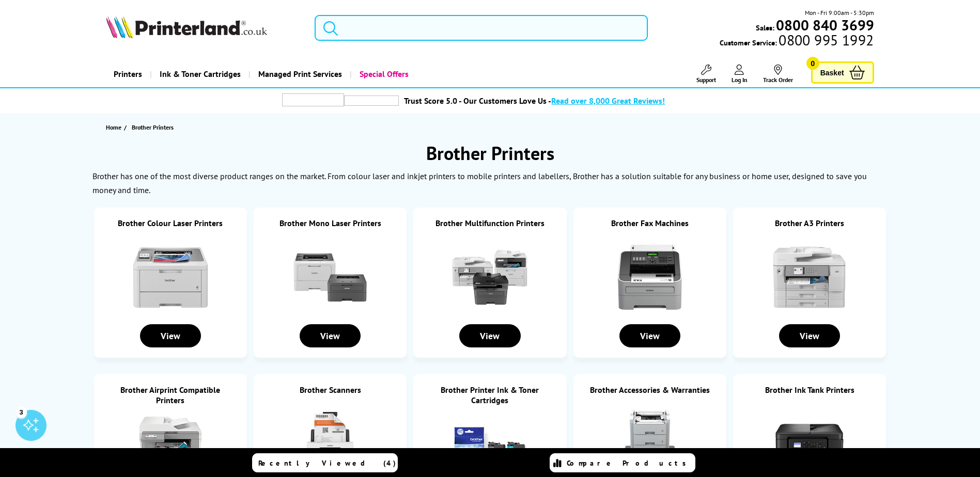 Image resolution: width=980 pixels, height=477 pixels. What do you see at coordinates (479, 183) in the screenshot?
I see `p: Brother has one of the most diverse product ranges on the market. From colour laser and inkjet pr...` at bounding box center [479, 183].